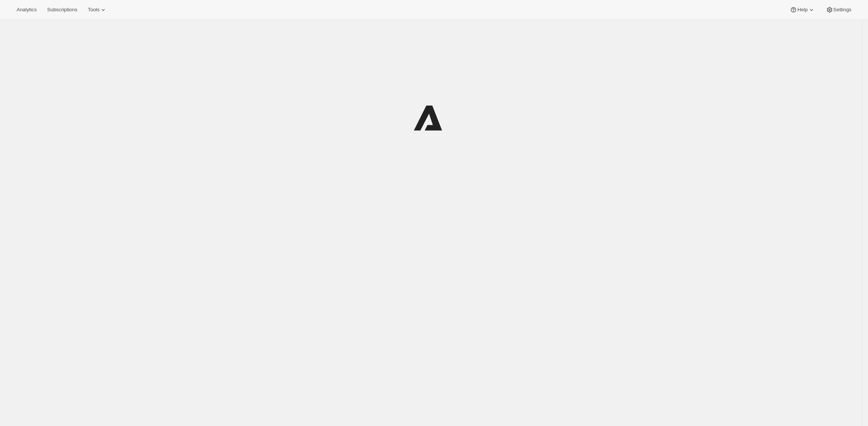  Describe the element at coordinates (802, 10) in the screenshot. I see `span: Help` at that location.